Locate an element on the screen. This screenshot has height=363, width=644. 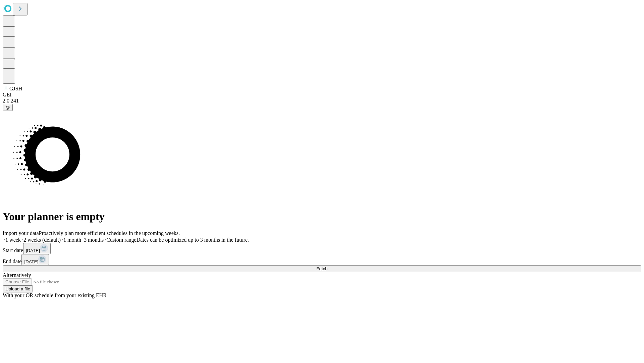
span: 2 weeks (default) is located at coordinates (42, 239).